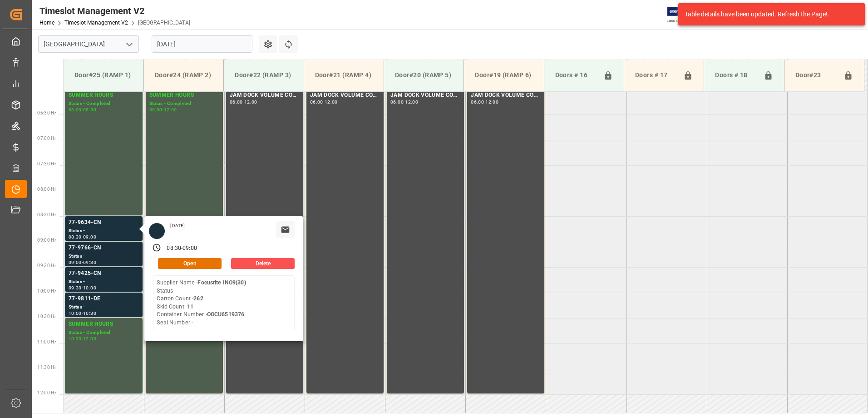  What do you see at coordinates (104, 248) in the screenshot?
I see `div: 77-9766-CN` at bounding box center [104, 248].